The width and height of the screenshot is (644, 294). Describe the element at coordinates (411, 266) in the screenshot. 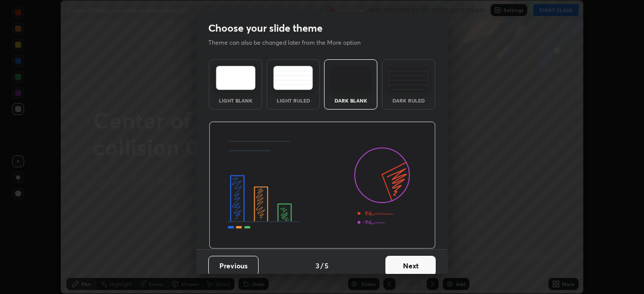

I see `button: Next` at that location.